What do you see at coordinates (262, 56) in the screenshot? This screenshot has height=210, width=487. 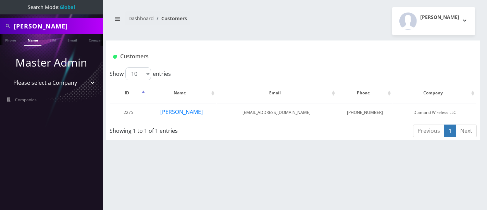 I see `h1: Customers` at bounding box center [262, 56].